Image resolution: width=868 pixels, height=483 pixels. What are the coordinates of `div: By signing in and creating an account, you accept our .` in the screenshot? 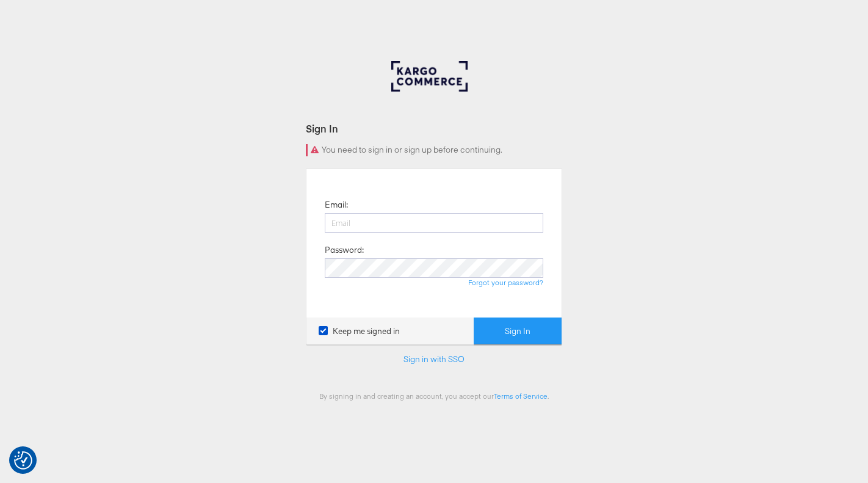 It's located at (434, 395).